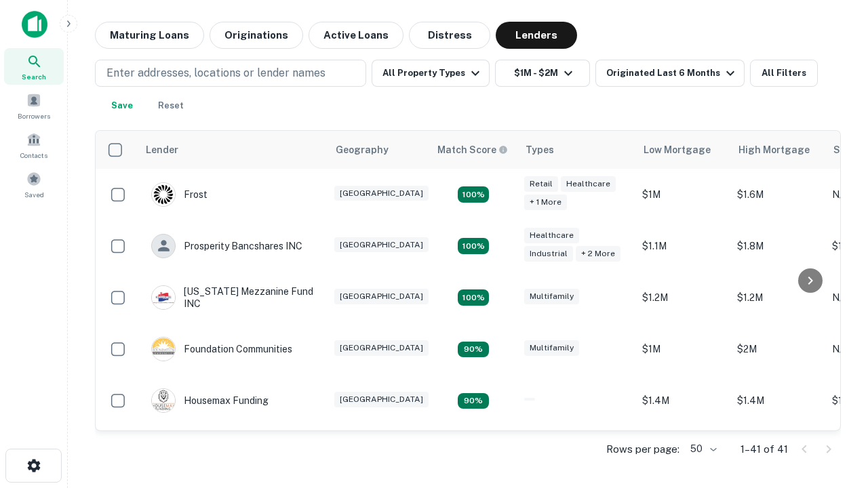  Describe the element at coordinates (34, 77) in the screenshot. I see `span: Search` at that location.